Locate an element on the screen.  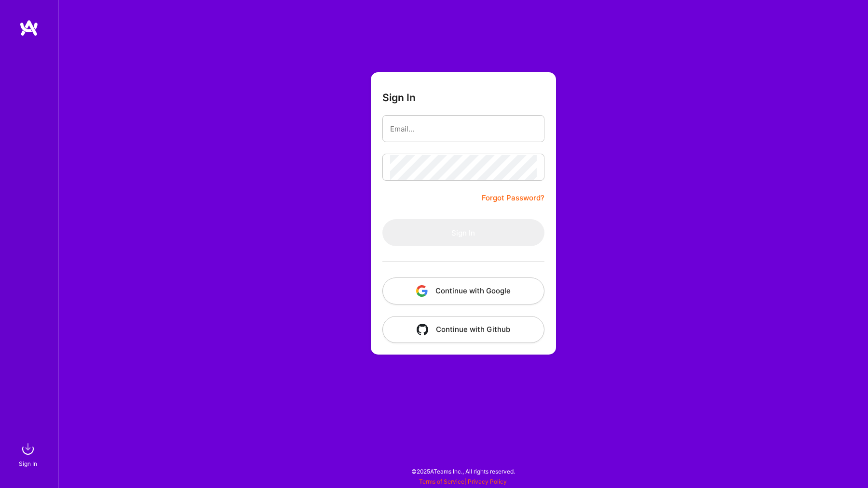
img: sign in is located at coordinates (28, 449).